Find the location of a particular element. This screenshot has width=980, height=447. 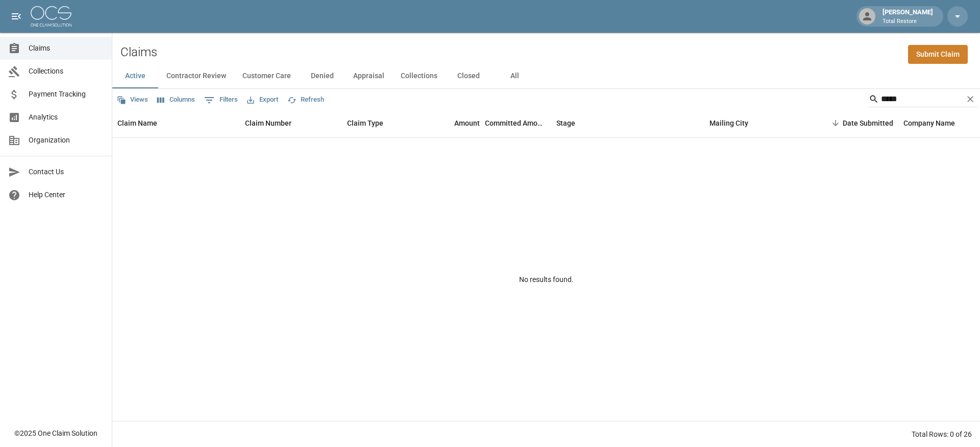

img: ocs-logo-white-transparent.png is located at coordinates (51, 17).